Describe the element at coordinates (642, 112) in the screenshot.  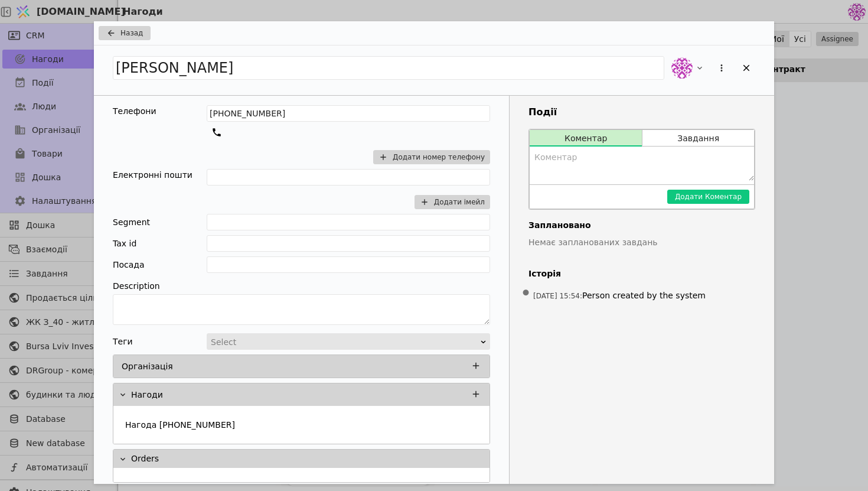
I see `h3: Події` at that location.